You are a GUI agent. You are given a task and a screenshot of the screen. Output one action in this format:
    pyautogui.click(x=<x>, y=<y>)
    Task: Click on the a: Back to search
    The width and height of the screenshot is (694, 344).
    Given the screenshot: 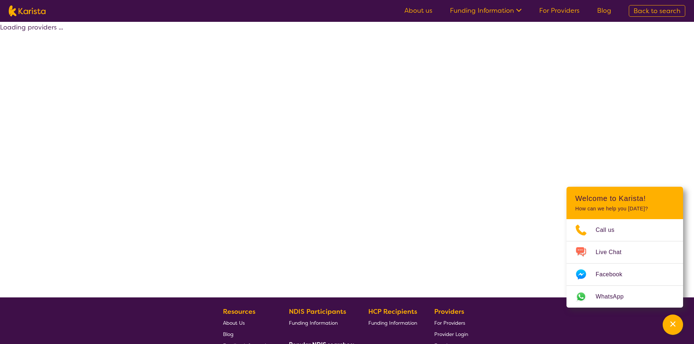 What is the action you would take?
    pyautogui.click(x=657, y=11)
    